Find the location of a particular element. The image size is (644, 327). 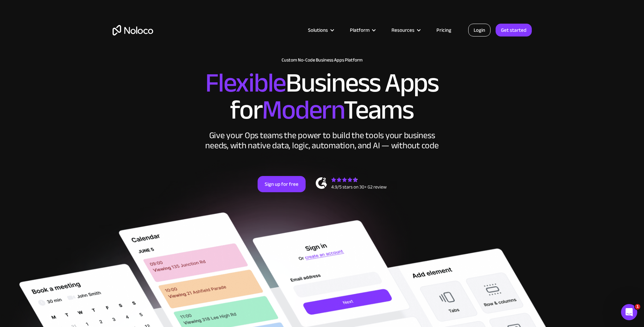

a: Login is located at coordinates (479, 30).